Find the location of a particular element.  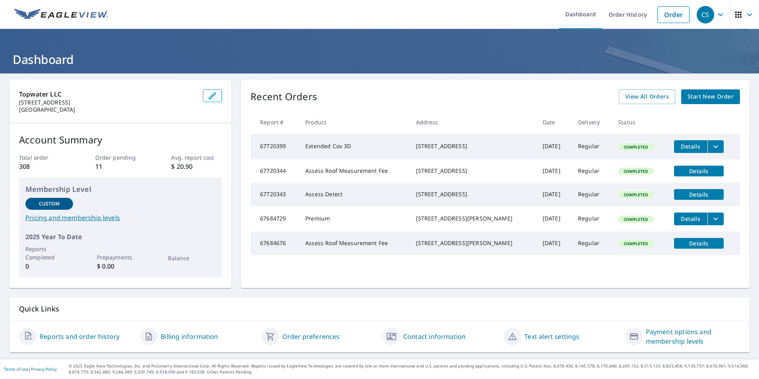

a: Order preferences is located at coordinates (311, 336).